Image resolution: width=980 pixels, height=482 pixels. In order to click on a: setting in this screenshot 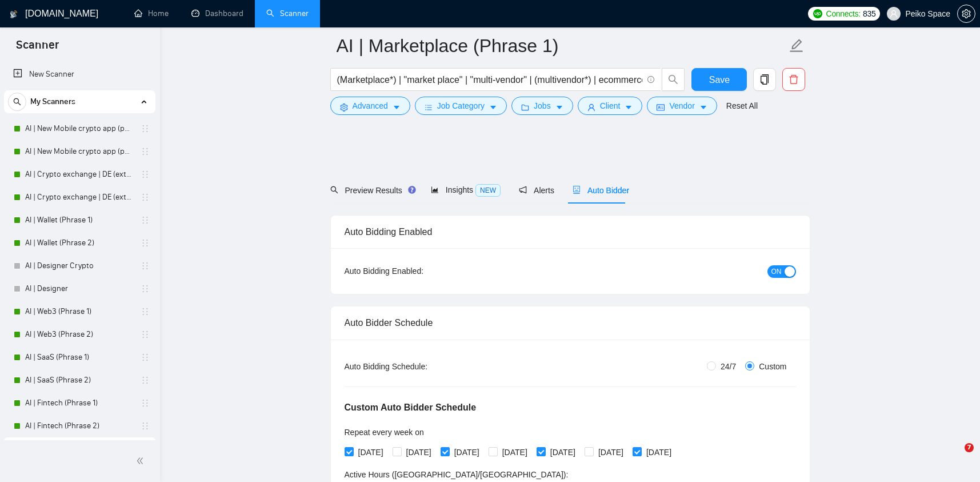, I will do `click(966, 14)`.